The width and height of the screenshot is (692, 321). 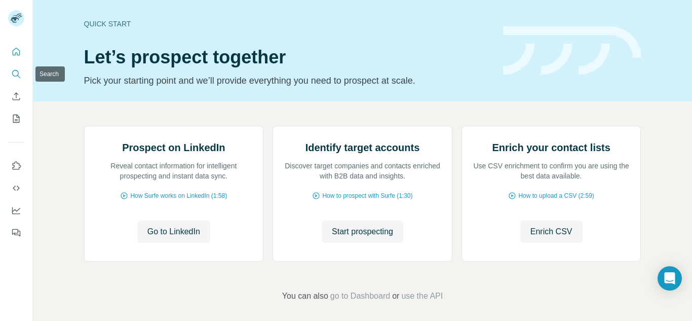 What do you see at coordinates (174, 171) in the screenshot?
I see `p: Reveal contact information for intelligent prospecting and instant data sync.` at bounding box center [174, 171].